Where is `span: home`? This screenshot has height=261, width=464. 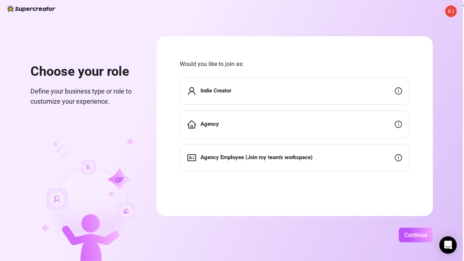
span: home is located at coordinates (192, 124).